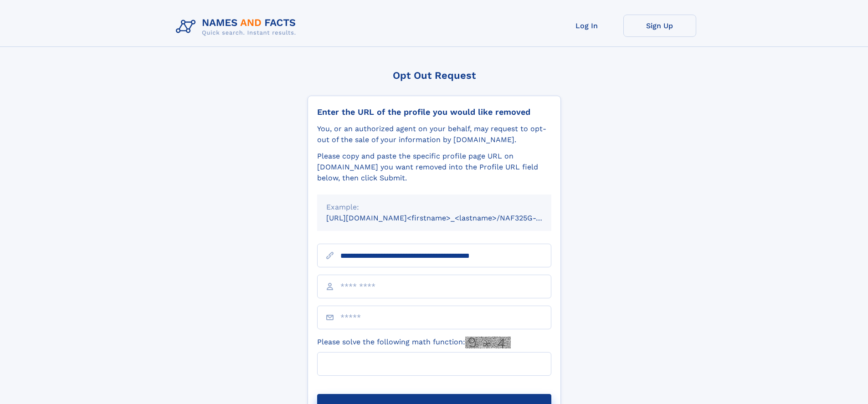 Image resolution: width=868 pixels, height=404 pixels. Describe the element at coordinates (434, 207) in the screenshot. I see `div: Example:` at that location.